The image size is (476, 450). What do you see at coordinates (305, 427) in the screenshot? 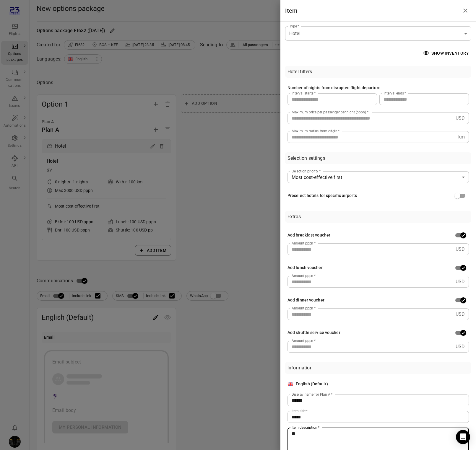
I see `label: Item description` at bounding box center [305, 427].